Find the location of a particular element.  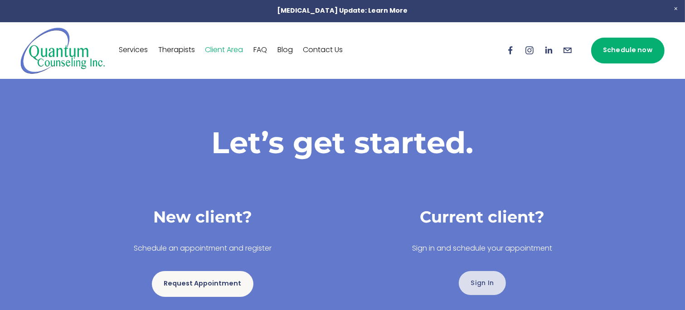

a: Facebook is located at coordinates (510, 50).